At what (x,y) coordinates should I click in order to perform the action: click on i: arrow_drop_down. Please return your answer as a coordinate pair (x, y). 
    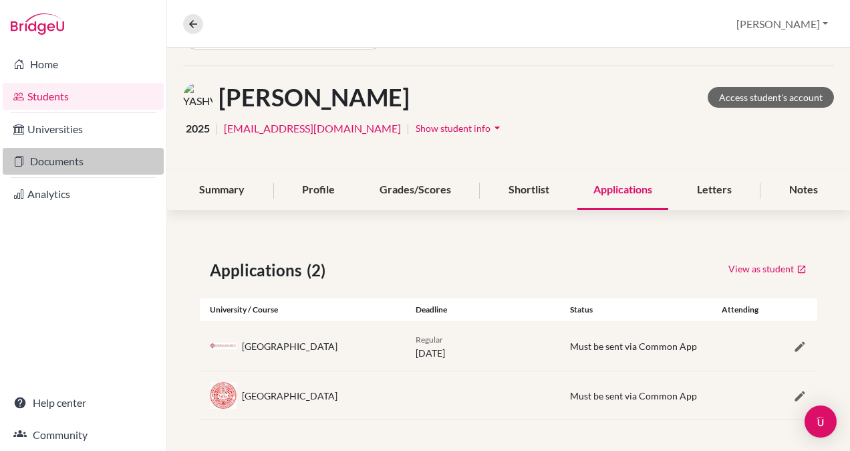
    Looking at the image, I should click on (497, 128).